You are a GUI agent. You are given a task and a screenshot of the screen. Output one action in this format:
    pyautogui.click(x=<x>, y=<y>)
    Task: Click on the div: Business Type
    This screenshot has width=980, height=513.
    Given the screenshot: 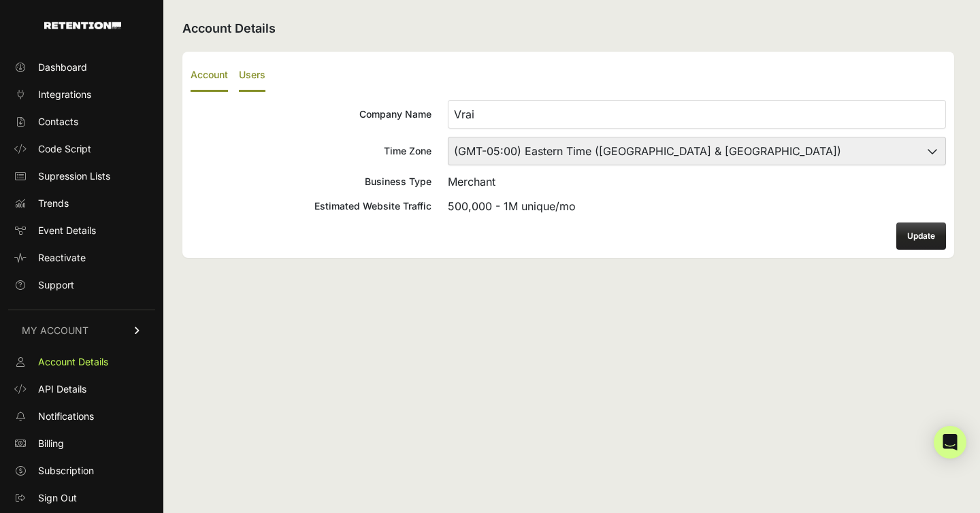 What is the action you would take?
    pyautogui.click(x=311, y=182)
    